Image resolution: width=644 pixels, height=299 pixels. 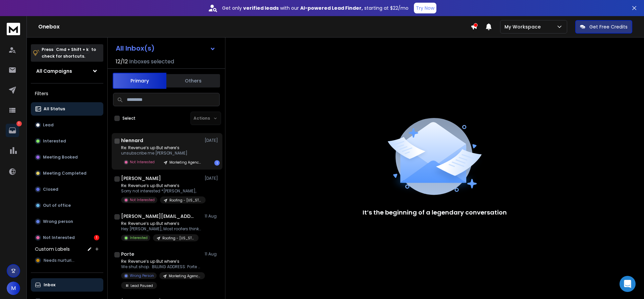 I want to click on button: Needs nurturing, so click(x=67, y=261).